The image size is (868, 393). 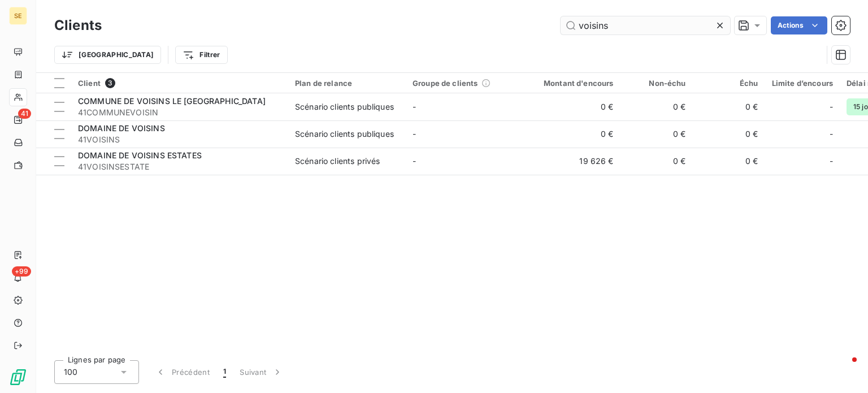 What do you see at coordinates (645, 26) in the screenshot?
I see `input: Rechercher` at bounding box center [645, 26].